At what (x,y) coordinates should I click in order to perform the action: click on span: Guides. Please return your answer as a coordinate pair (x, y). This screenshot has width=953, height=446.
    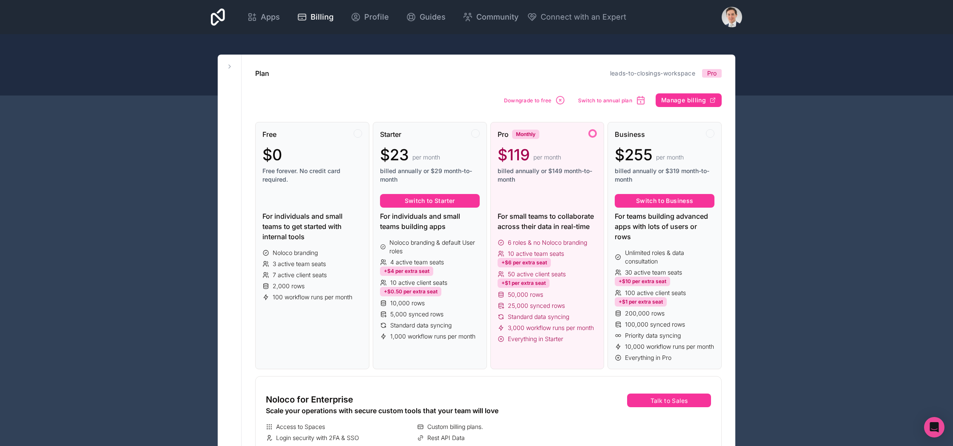
    Looking at the image, I should click on (433, 17).